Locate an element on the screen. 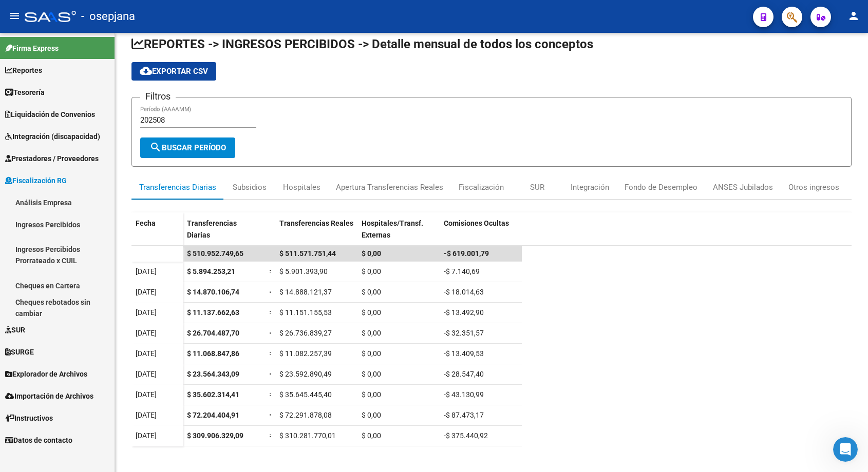 The height and width of the screenshot is (472, 868). span: $ 310.281.770,01 is located at coordinates (308, 436).